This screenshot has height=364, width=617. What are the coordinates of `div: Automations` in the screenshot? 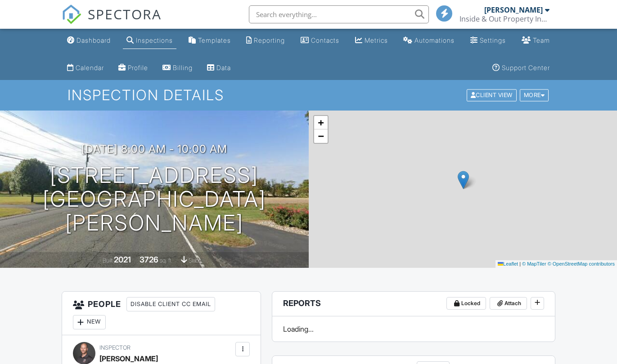 It's located at (434, 40).